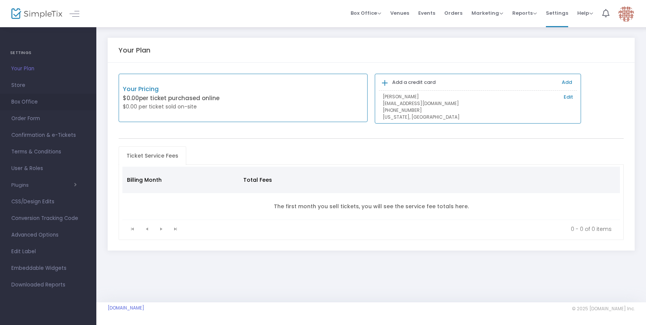  I want to click on span: Advanced Options, so click(48, 235).